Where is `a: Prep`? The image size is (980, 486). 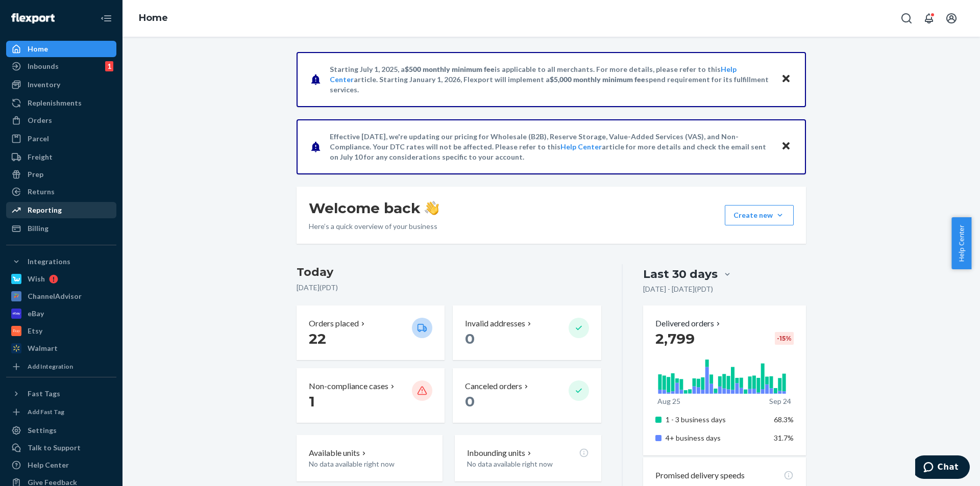 a: Prep is located at coordinates (61, 174).